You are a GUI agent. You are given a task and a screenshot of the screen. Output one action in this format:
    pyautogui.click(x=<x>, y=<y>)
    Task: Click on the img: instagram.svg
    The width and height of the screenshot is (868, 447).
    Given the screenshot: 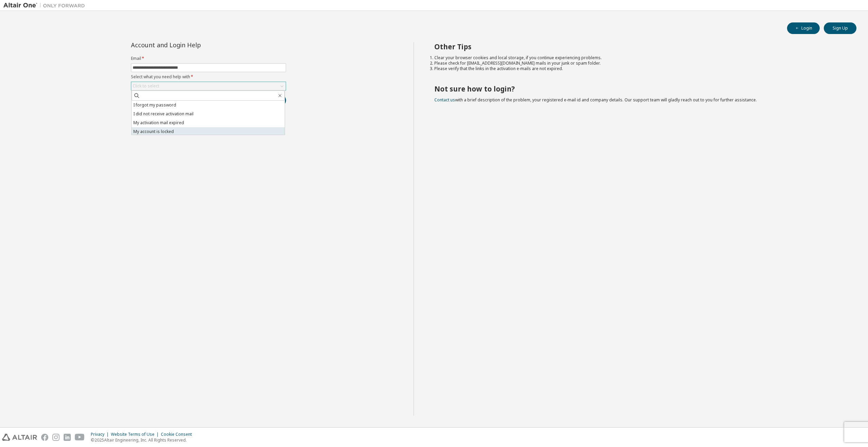 What is the action you would take?
    pyautogui.click(x=56, y=437)
    